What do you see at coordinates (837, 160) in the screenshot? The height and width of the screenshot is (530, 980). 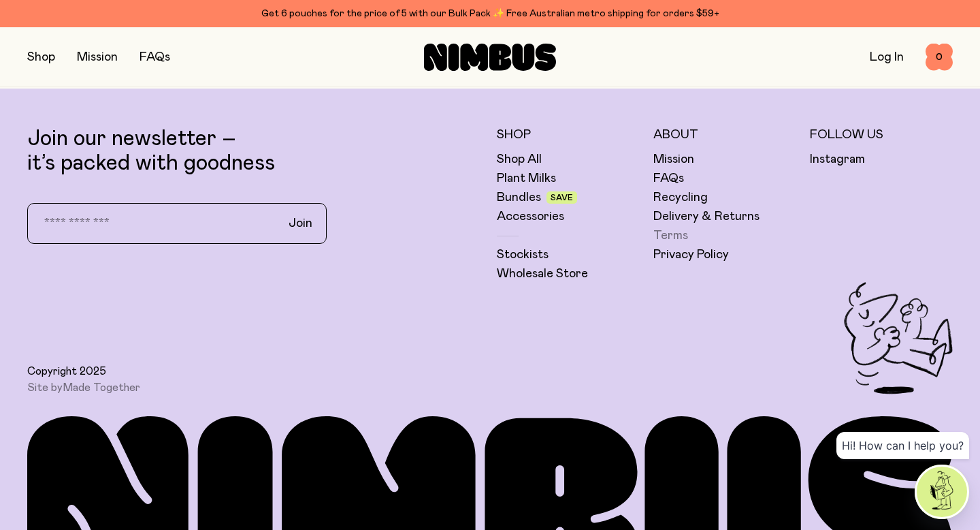 I see `a: Instagram` at bounding box center [837, 160].